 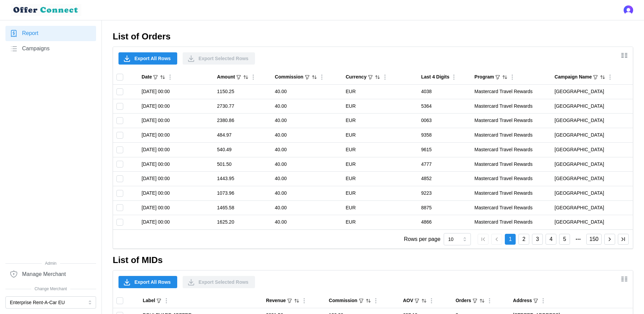 I want to click on button: Sort by Currency ascending, so click(x=378, y=77).